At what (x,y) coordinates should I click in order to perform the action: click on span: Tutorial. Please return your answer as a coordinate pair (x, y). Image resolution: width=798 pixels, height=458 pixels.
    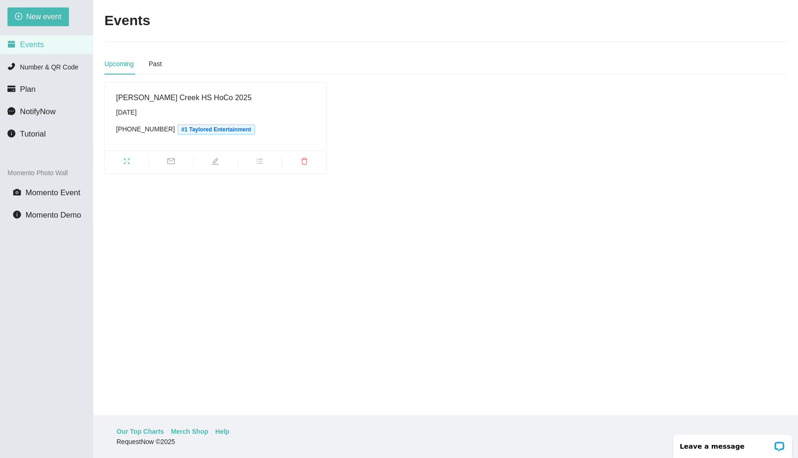
    Looking at the image, I should click on (33, 134).